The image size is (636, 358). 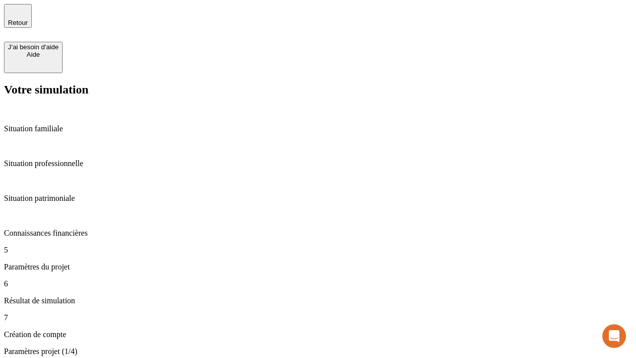 What do you see at coordinates (127, 12) in the screenshot?
I see `div: Vous avez besoin d’aide ?` at bounding box center [127, 12].